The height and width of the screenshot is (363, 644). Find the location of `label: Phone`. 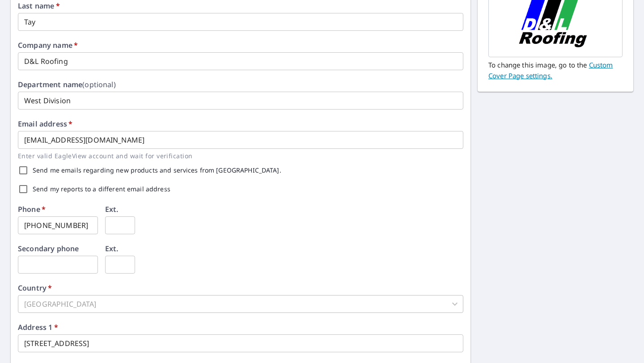

label: Phone is located at coordinates (32, 209).